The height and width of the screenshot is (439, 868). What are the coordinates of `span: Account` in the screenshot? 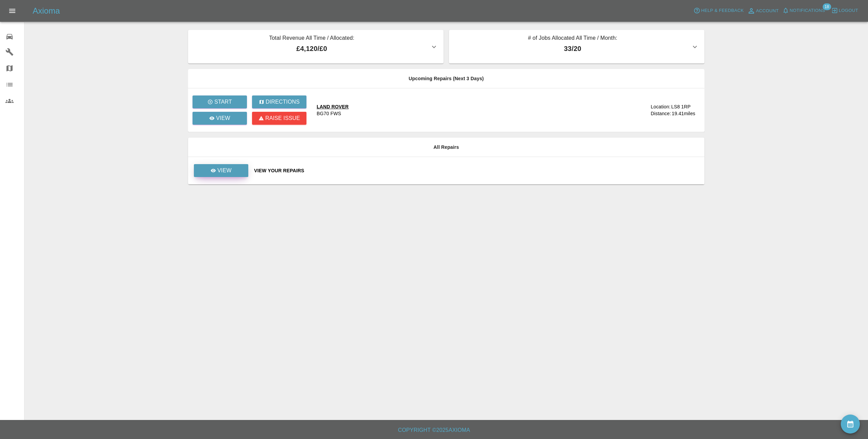 It's located at (767, 11).